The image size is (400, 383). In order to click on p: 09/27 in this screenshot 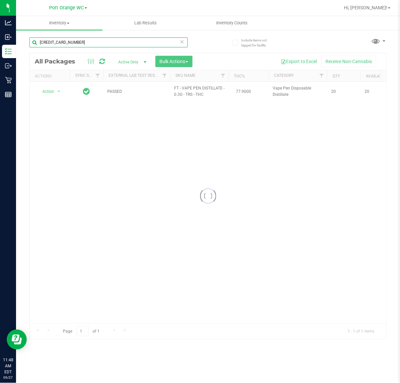, I will do `click(8, 377)`.